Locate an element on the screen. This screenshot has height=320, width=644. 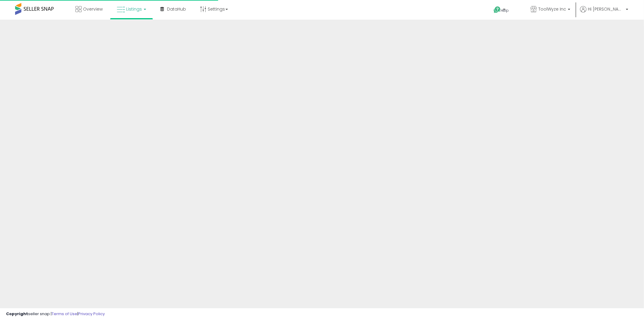
span: Overview is located at coordinates (93, 9).